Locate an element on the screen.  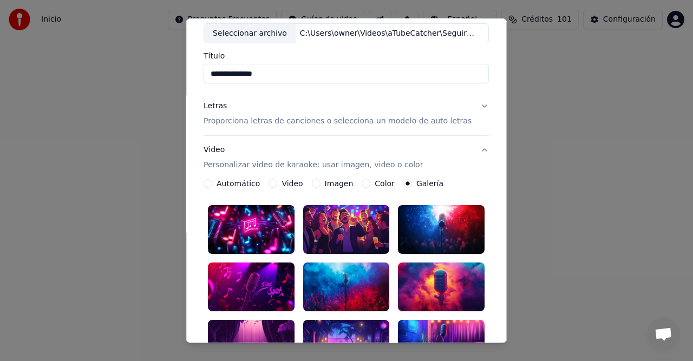
div: Letras is located at coordinates (215, 106).